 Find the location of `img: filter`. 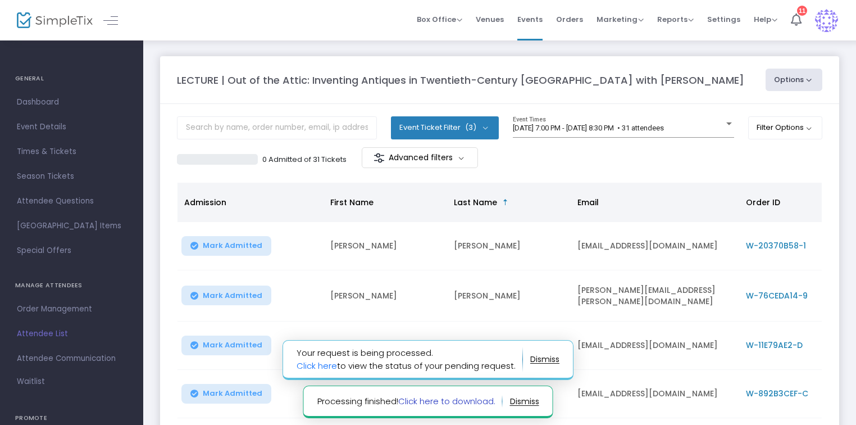

img: filter is located at coordinates (379, 158).